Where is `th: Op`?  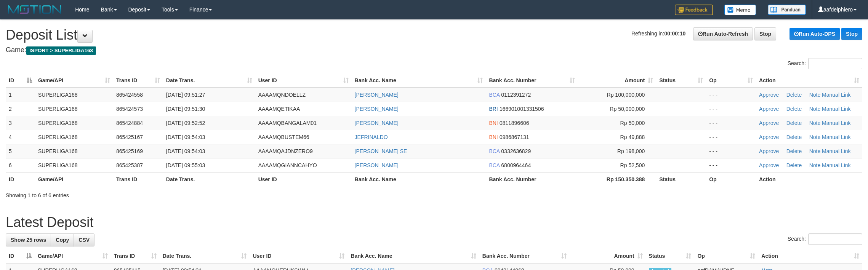
th: Op is located at coordinates (731, 179).